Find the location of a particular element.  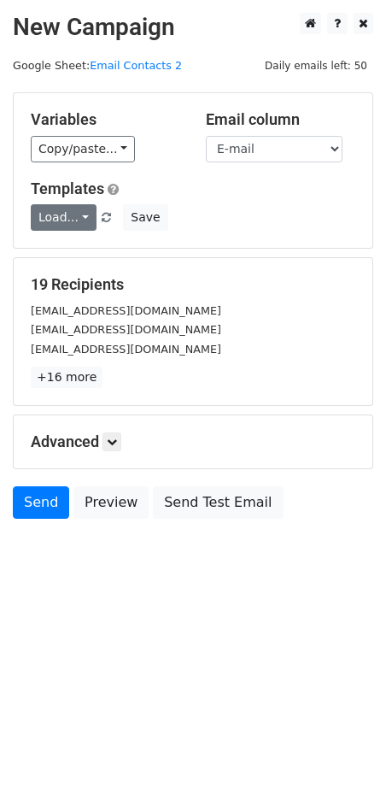

a: Daily emails left: 50 is located at coordinates (316, 65).